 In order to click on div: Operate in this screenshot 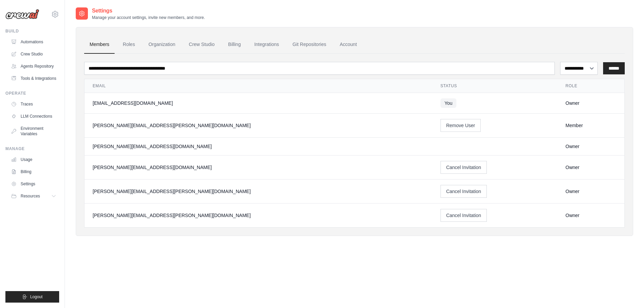, I will do `click(32, 93)`.